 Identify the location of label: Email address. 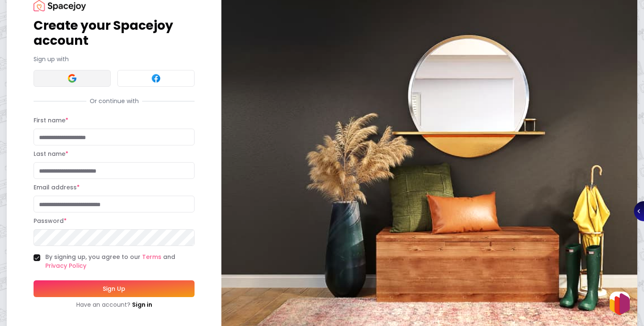
(56, 187).